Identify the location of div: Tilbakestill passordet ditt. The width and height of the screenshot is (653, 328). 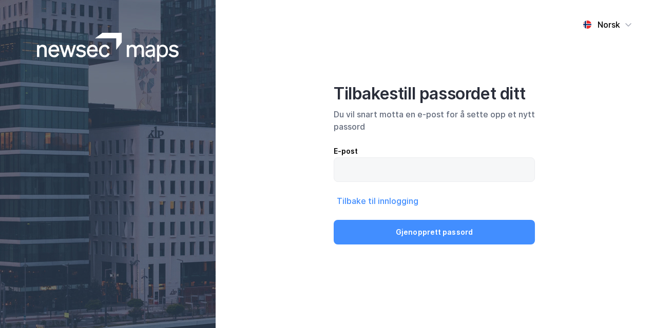
(434, 94).